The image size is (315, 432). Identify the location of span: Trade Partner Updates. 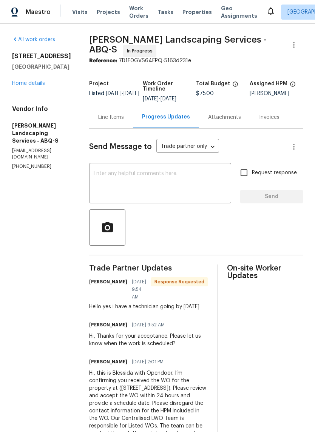
(148, 268).